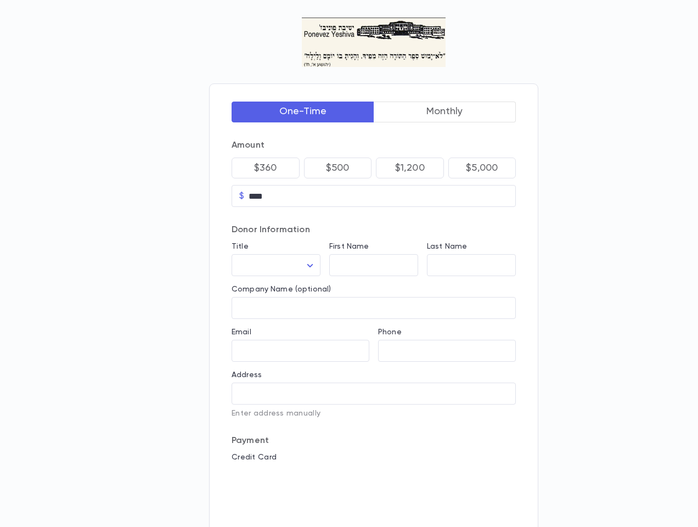 This screenshot has width=698, height=527. I want to click on button: Monthly, so click(445, 112).